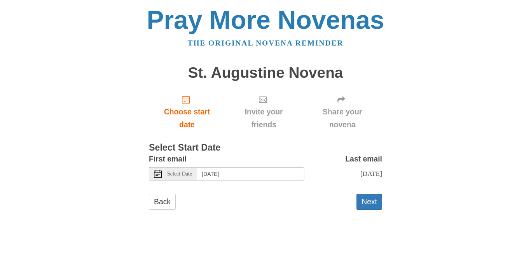  I want to click on h1: St. Augustine Novena, so click(265, 73).